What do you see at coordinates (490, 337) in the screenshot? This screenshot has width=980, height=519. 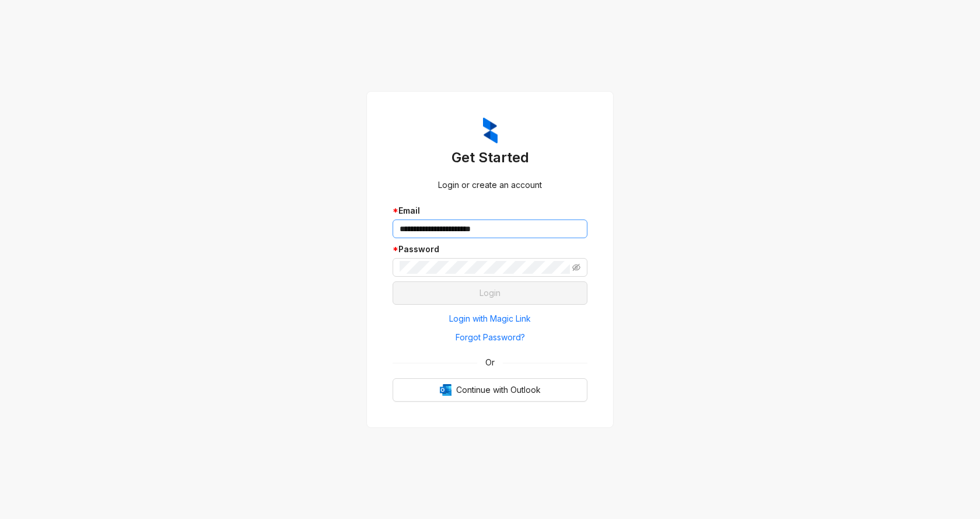 I see `button: Forgot Password?` at bounding box center [490, 337].